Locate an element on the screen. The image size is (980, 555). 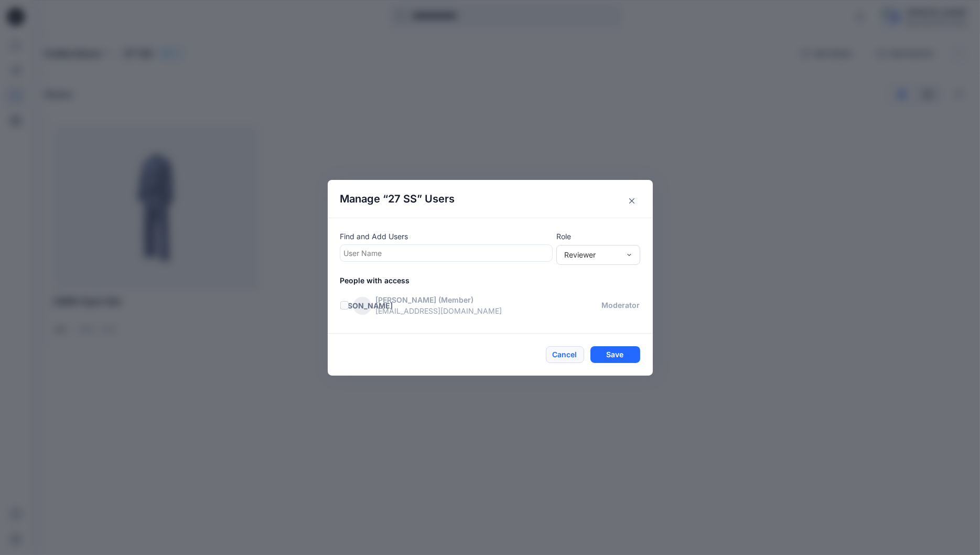
h4: Manage “ ” Users is located at coordinates (397, 199).